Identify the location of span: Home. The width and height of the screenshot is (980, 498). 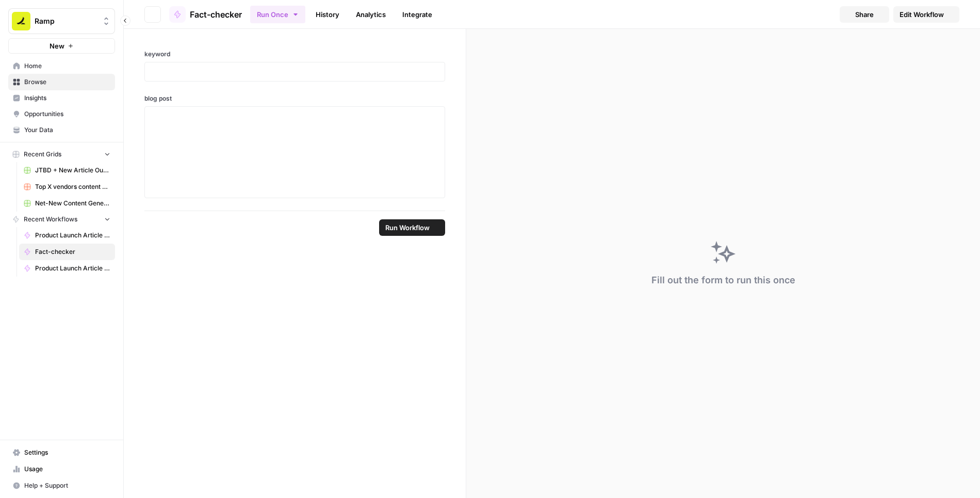
(67, 66).